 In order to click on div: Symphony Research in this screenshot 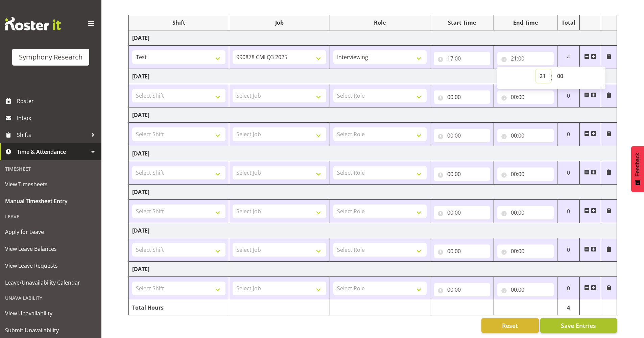, I will do `click(51, 57)`.